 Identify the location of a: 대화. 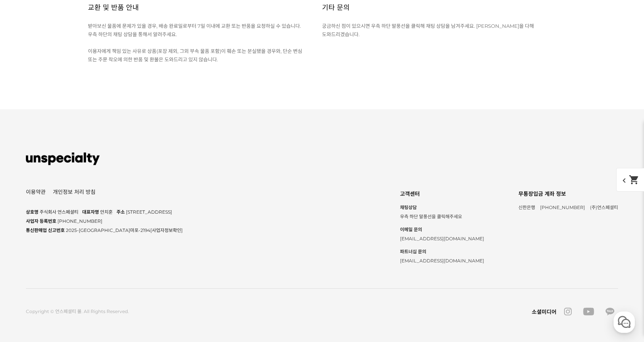
(75, 251).